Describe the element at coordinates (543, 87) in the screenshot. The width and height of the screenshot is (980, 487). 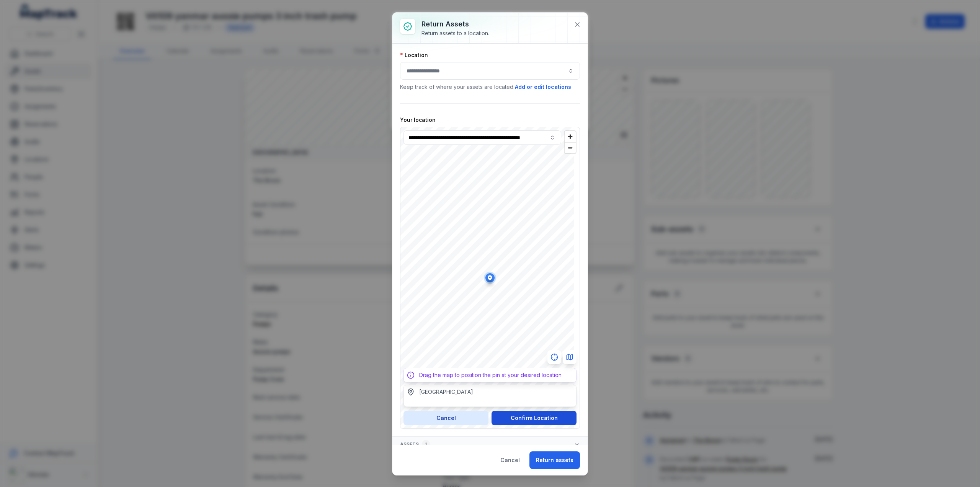
I see `button: Add or edit locations` at that location.